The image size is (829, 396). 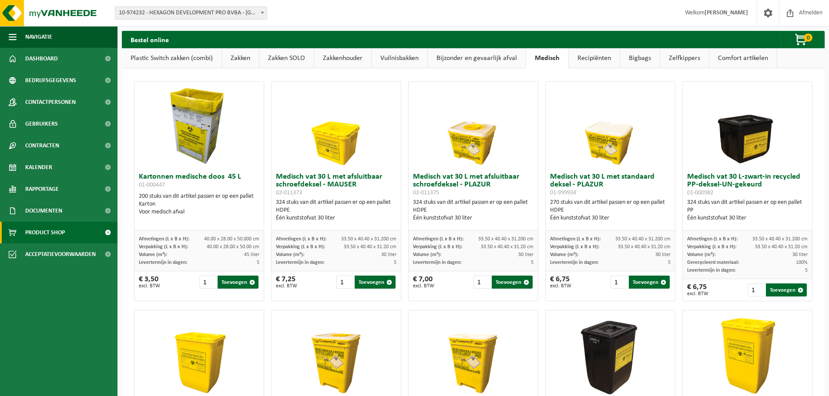 What do you see at coordinates (39, 37) in the screenshot?
I see `span: Navigatie` at bounding box center [39, 37].